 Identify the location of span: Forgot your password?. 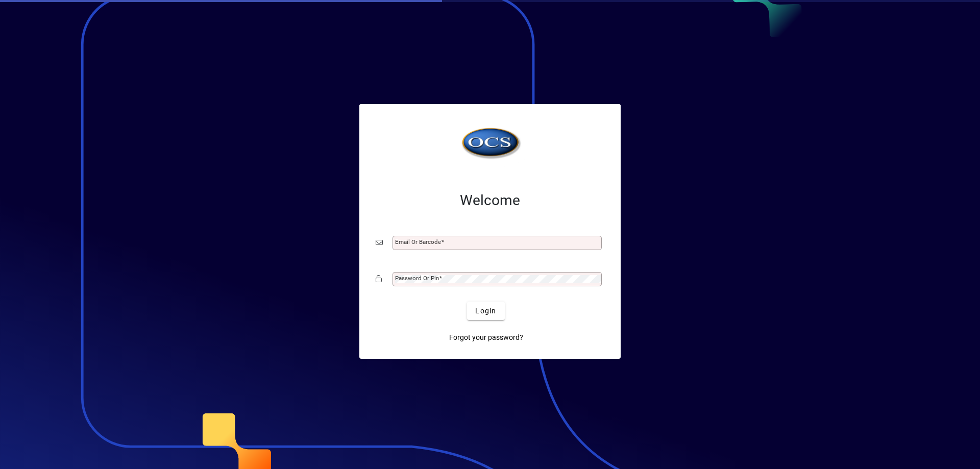
(486, 337).